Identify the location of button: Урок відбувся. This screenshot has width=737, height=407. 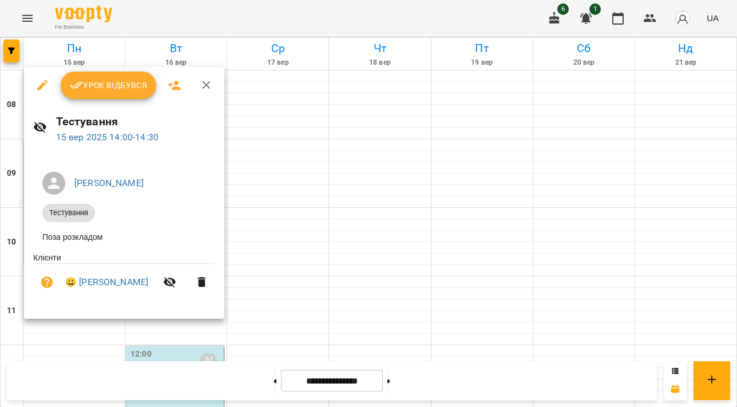
(109, 85).